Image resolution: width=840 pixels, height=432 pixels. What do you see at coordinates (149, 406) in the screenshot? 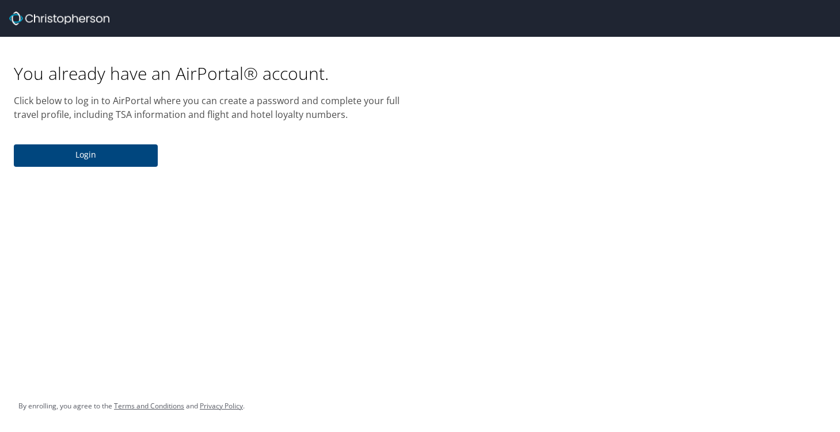
I see `a: Terms and Conditions` at bounding box center [149, 406].